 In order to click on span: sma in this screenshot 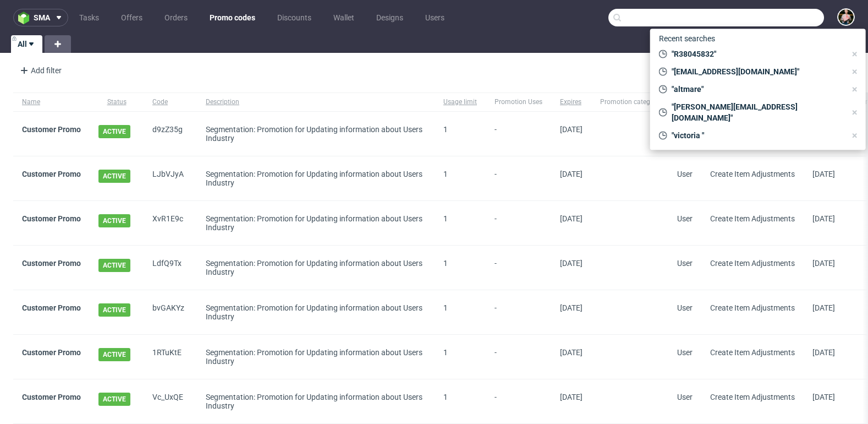, I will do `click(42, 17)`.